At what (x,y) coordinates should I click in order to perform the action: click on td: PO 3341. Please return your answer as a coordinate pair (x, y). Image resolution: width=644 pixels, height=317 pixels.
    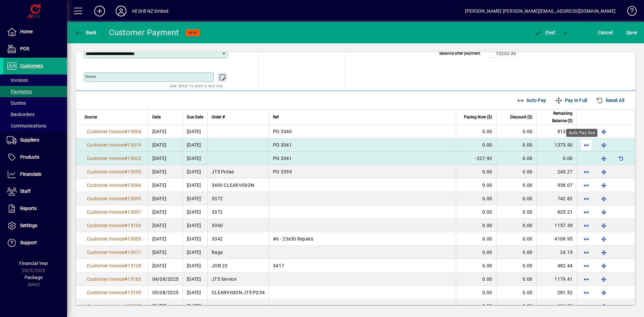
    Looking at the image, I should click on (362, 145).